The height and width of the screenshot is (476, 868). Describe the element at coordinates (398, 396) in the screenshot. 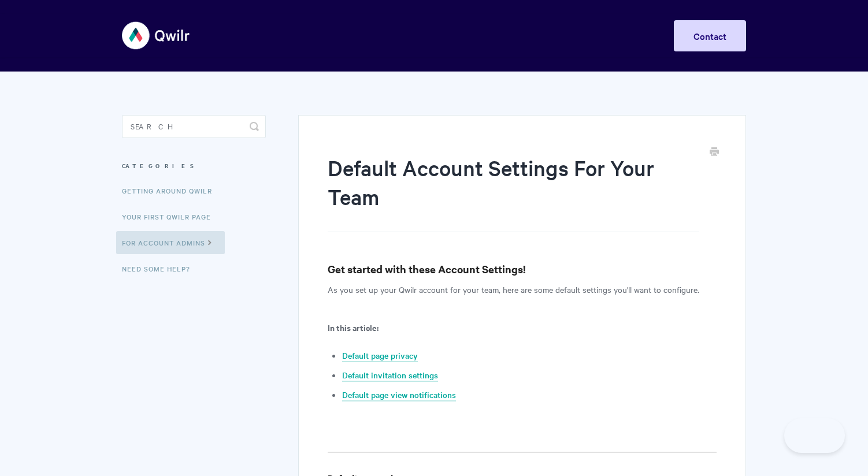

I see `a: Default page view notifications` at that location.